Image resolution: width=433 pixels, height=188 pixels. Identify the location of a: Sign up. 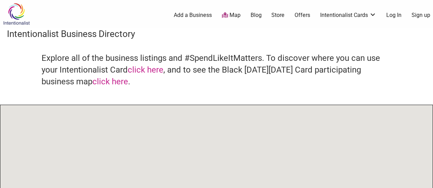
(421, 15).